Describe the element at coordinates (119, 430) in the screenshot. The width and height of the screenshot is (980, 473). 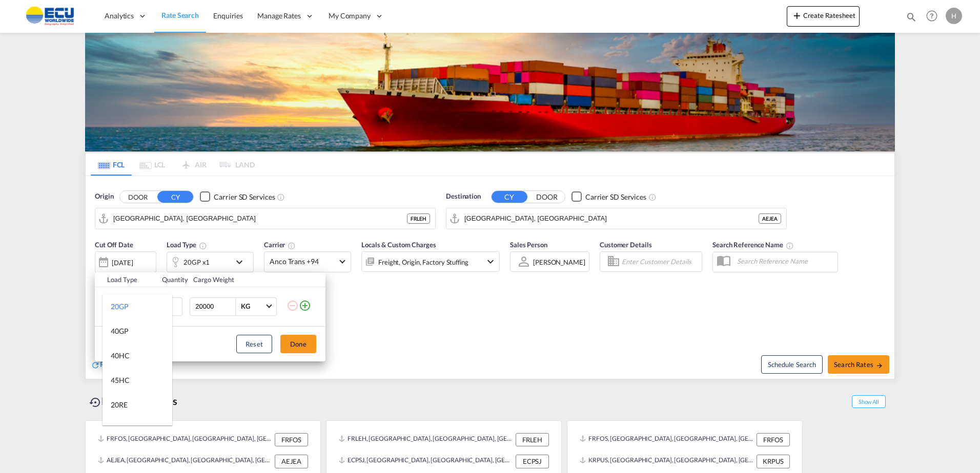
I see `div: 40RE` at that location.